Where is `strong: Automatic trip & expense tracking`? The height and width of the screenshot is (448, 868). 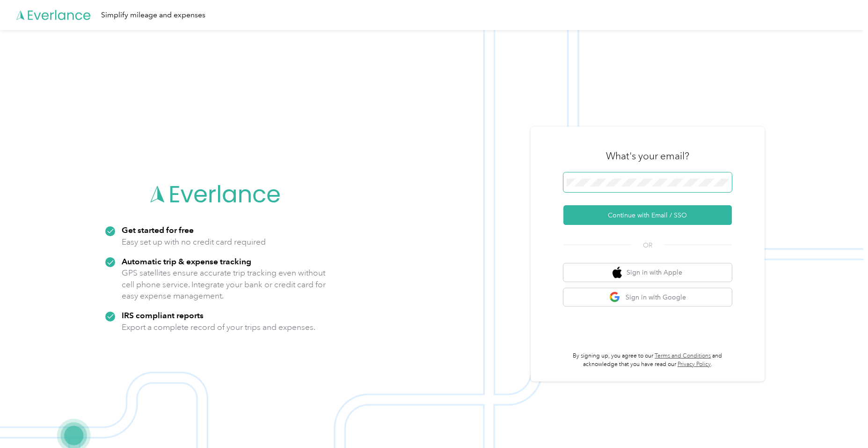
strong: Automatic trip & expense tracking is located at coordinates (186, 261).